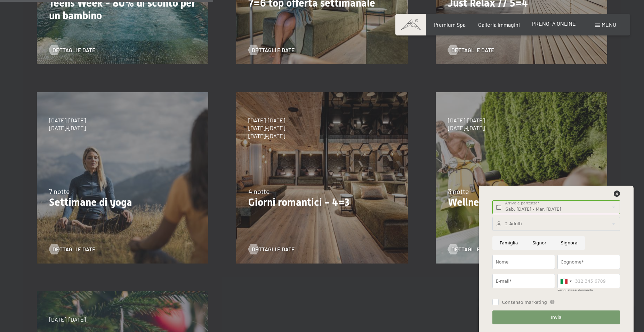  Describe the element at coordinates (499, 24) in the screenshot. I see `a: Galleria immagini` at that location.